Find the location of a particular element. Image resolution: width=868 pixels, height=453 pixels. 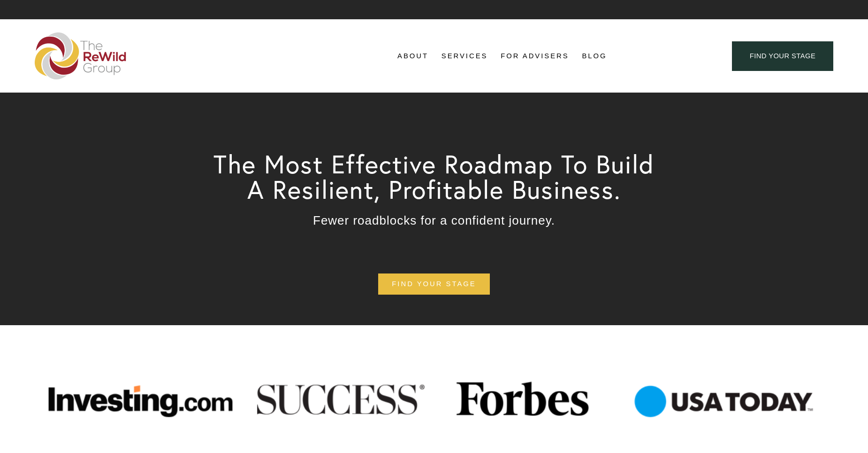

a: Blog is located at coordinates (594, 56).